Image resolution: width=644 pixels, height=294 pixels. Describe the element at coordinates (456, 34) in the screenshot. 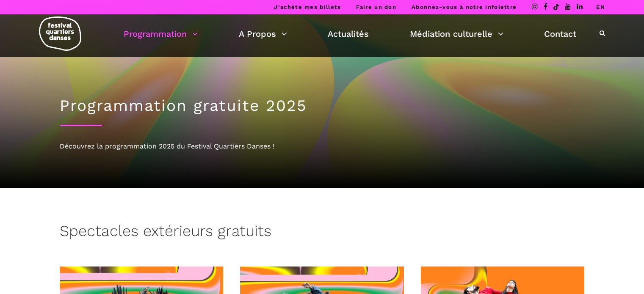

I see `a: Médiation culturelle` at that location.